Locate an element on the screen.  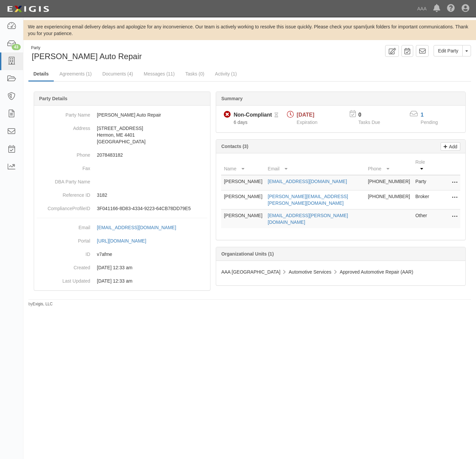
dt: Address is located at coordinates (63, 127).